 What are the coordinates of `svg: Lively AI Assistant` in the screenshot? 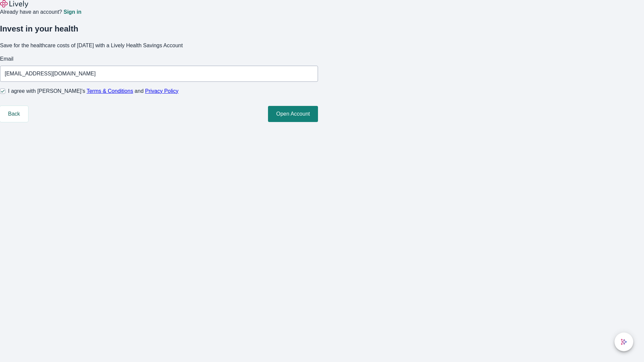 It's located at (624, 342).